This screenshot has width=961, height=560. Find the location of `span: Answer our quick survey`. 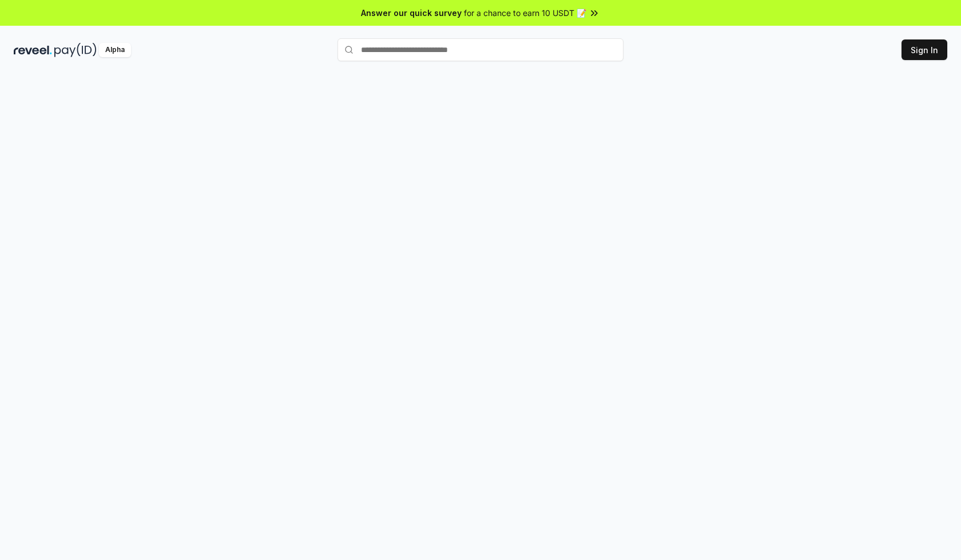

span: Answer our quick survey is located at coordinates (411, 13).